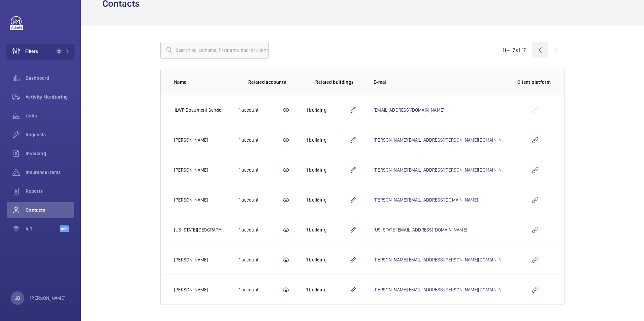 The height and width of the screenshot is (321, 644). I want to click on span: Dashboard, so click(50, 78).